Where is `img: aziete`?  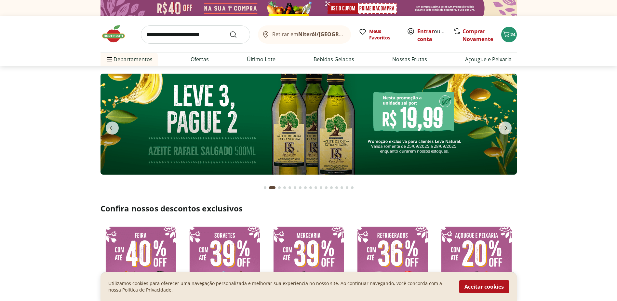 img: aziete is located at coordinates (309, 124).